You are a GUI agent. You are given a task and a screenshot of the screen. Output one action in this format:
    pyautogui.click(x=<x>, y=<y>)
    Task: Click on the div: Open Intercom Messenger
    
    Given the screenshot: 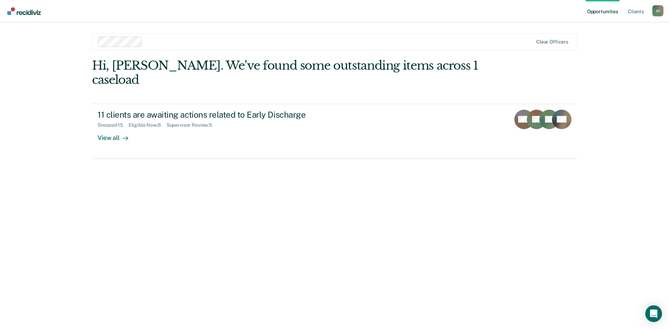 What is the action you would take?
    pyautogui.click(x=653, y=314)
    